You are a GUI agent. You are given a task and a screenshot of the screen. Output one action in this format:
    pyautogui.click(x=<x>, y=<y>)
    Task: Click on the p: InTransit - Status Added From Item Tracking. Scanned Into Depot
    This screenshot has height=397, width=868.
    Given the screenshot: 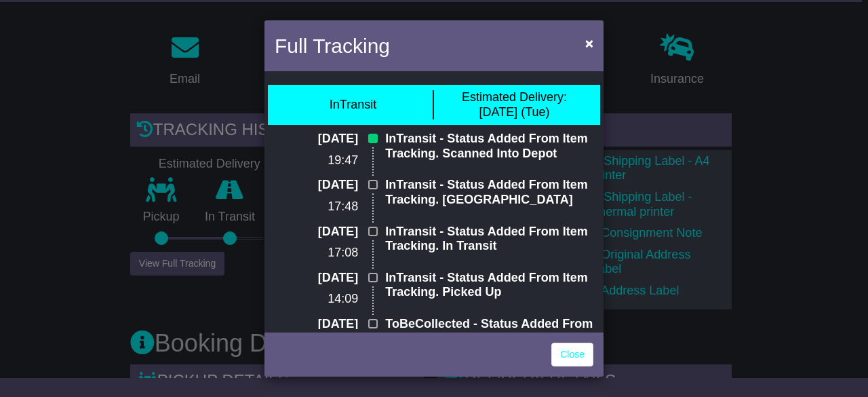 What is the action you would take?
    pyautogui.click(x=489, y=146)
    